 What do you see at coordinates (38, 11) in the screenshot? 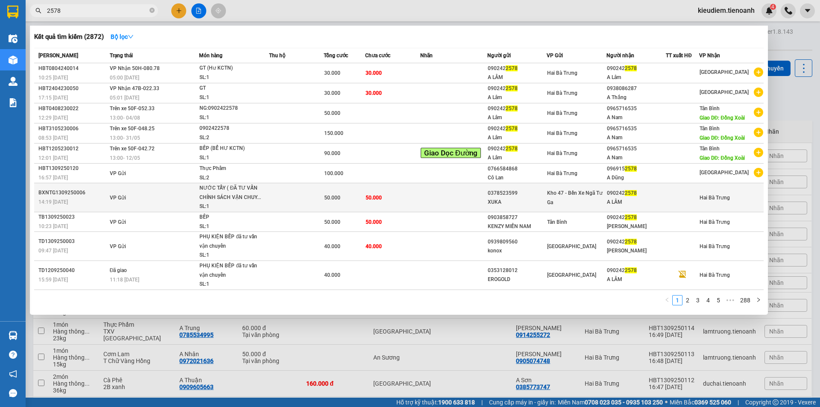
I see `span: search` at bounding box center [38, 11].